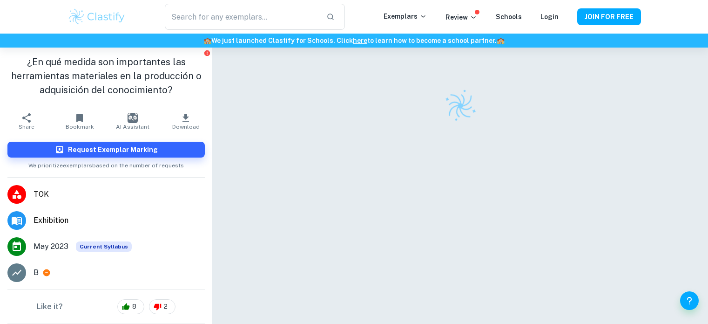  I want to click on span: We prioritize exemplars based on the number of requests, so click(106, 163).